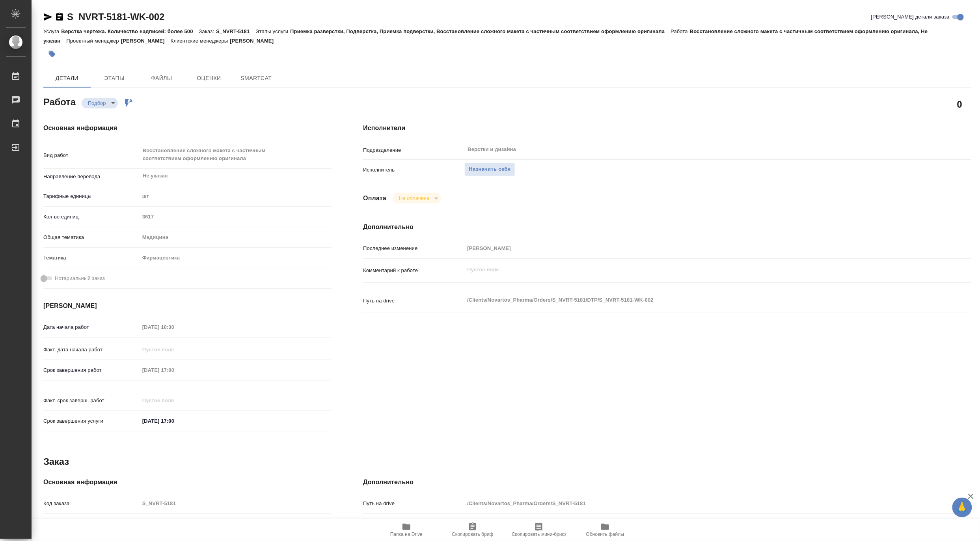 Image resolution: width=980 pixels, height=541 pixels. I want to click on span: SmartCat, so click(256, 78).